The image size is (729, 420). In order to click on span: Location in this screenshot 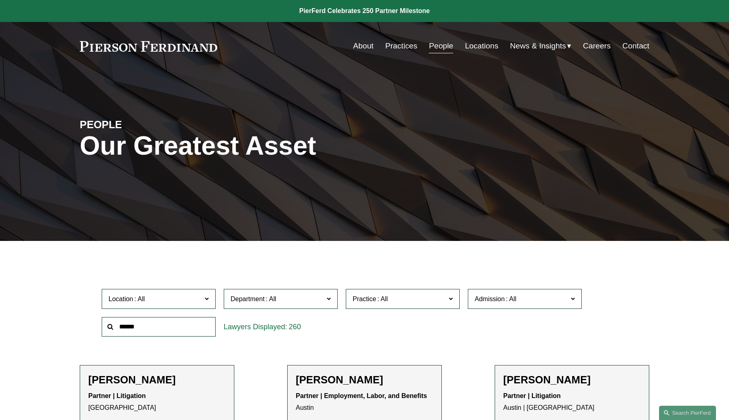, I will do `click(121, 299)`.